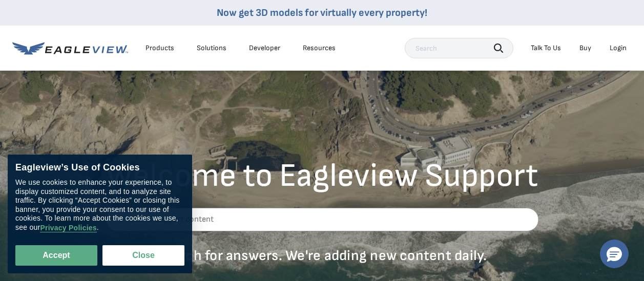 The width and height of the screenshot is (644, 281). I want to click on h2: Welcome to Eagleview Support, so click(322, 176).